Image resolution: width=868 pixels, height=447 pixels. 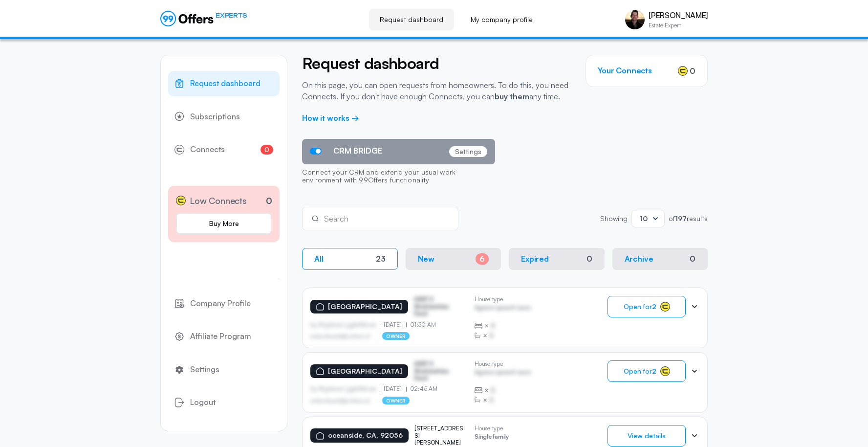 I want to click on div: 6, so click(x=482, y=258).